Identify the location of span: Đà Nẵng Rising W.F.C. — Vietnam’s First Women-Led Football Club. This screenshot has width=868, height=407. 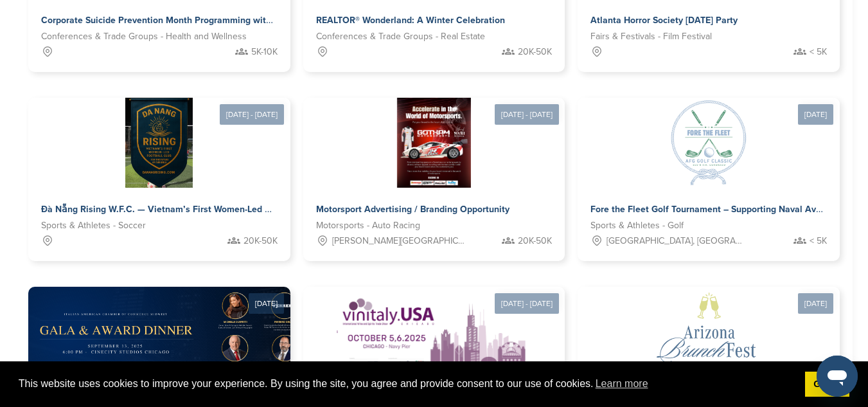
(181, 209).